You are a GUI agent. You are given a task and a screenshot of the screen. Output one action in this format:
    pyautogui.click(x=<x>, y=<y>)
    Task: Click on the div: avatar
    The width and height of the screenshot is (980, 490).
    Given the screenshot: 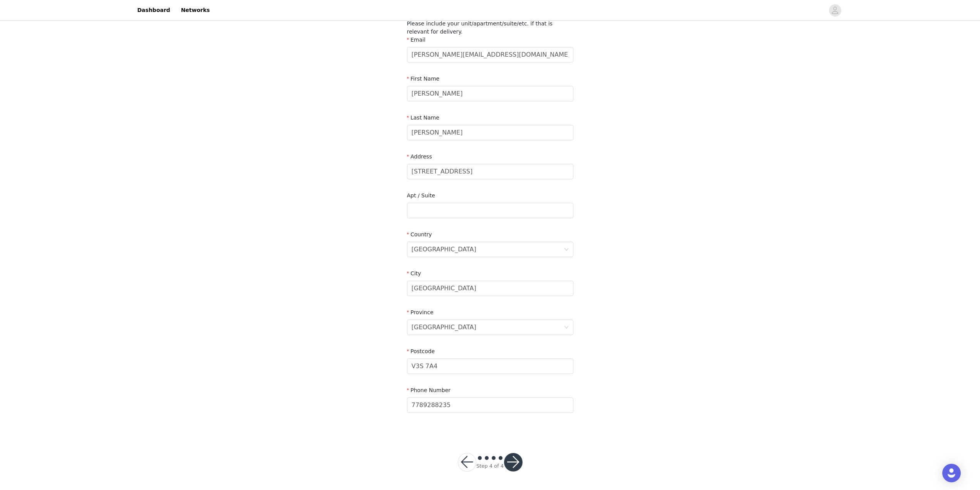 What is the action you would take?
    pyautogui.click(x=835, y=10)
    